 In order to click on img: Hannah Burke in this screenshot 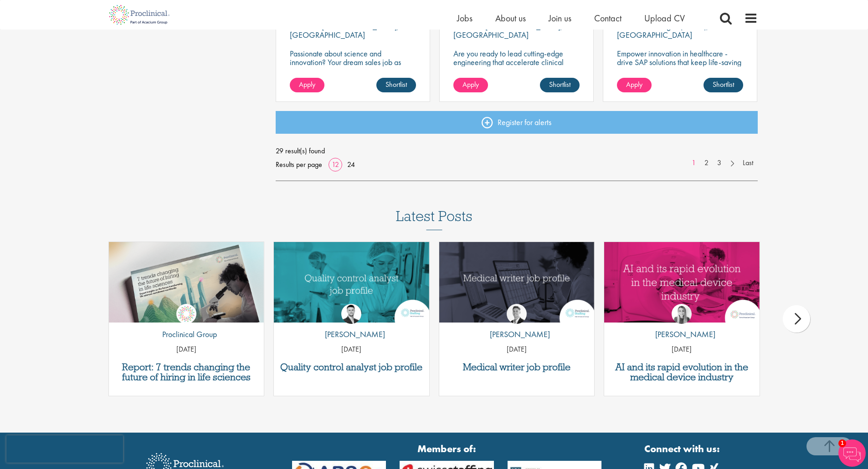, I will do `click(682, 314)`.